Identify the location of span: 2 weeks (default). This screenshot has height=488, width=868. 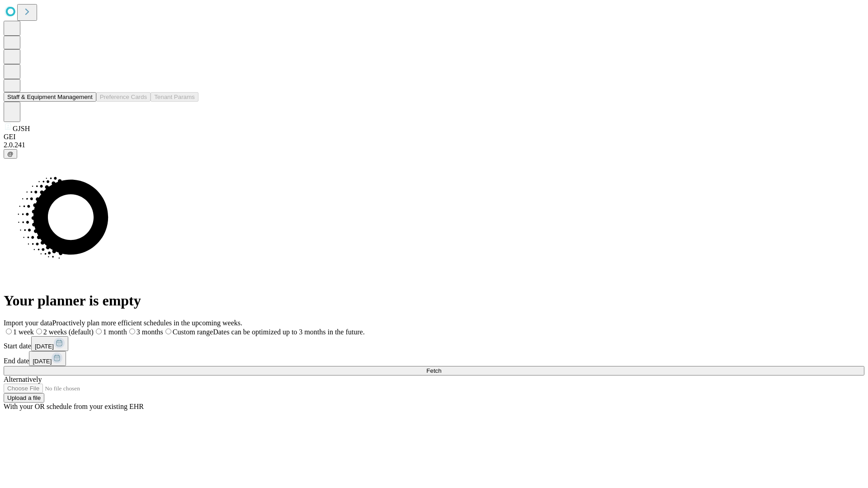
(68, 332).